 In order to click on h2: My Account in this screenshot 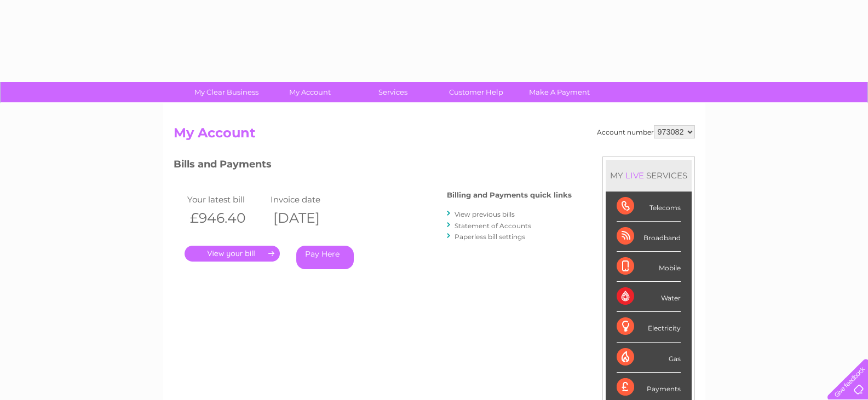, I will do `click(435, 136)`.